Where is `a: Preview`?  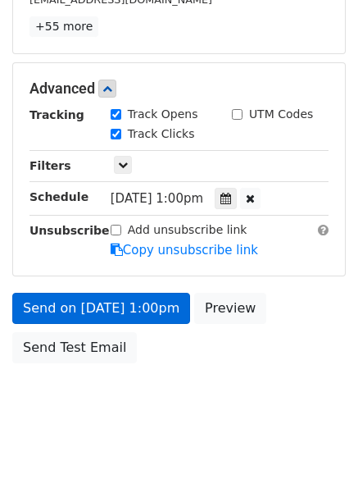
a: Preview is located at coordinates (230, 308).